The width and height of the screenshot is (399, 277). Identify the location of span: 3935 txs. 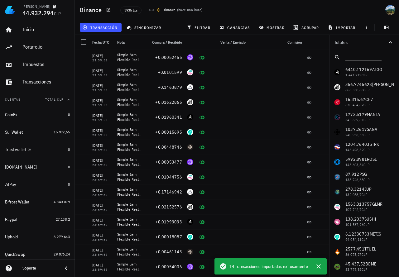
(131, 10).